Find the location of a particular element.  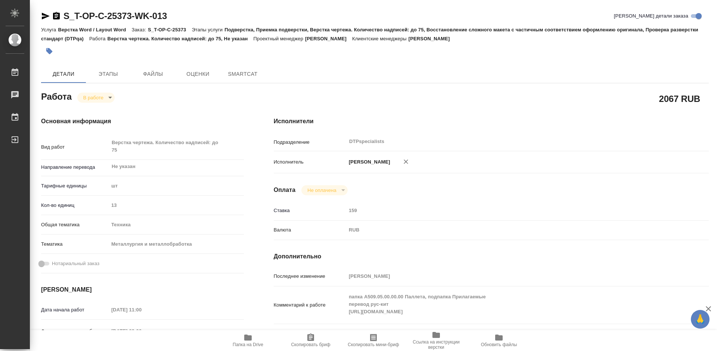

span: SmartCat is located at coordinates (243, 74).